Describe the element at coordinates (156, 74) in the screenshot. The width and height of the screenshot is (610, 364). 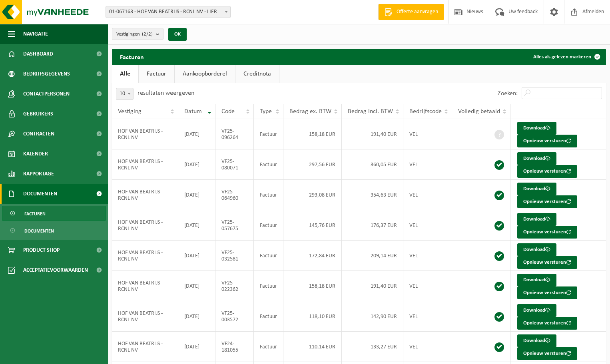
I see `a: Factuur` at that location.